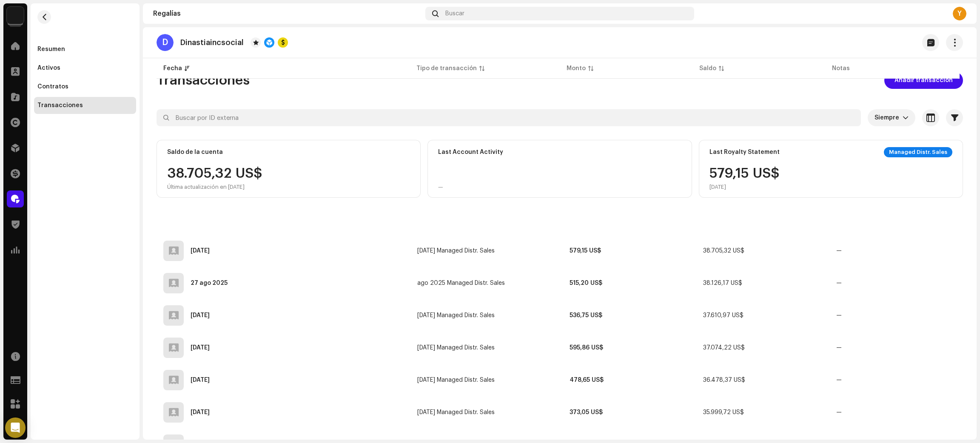  I want to click on span: Transacciones, so click(203, 80).